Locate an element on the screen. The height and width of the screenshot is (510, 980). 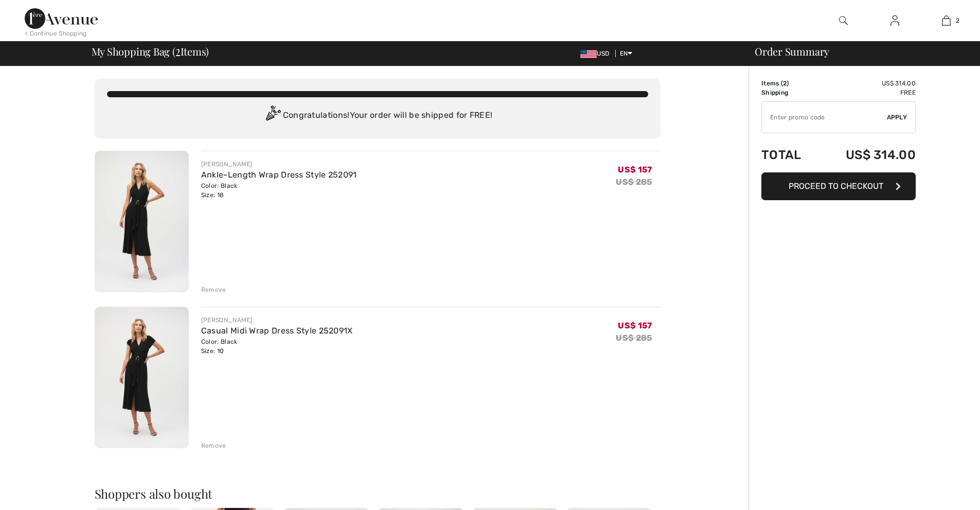
span: Apply is located at coordinates (897, 117).